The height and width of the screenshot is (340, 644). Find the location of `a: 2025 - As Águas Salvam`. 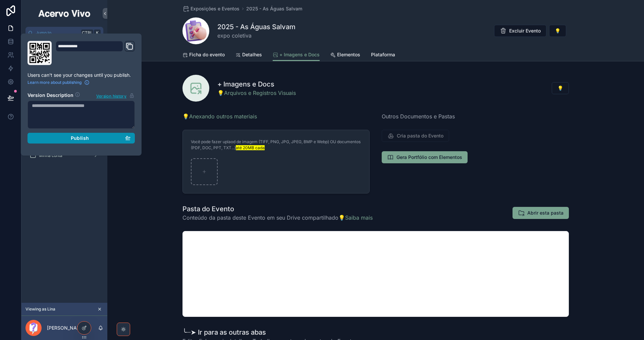

a: 2025 - As Águas Salvam is located at coordinates (274, 9).